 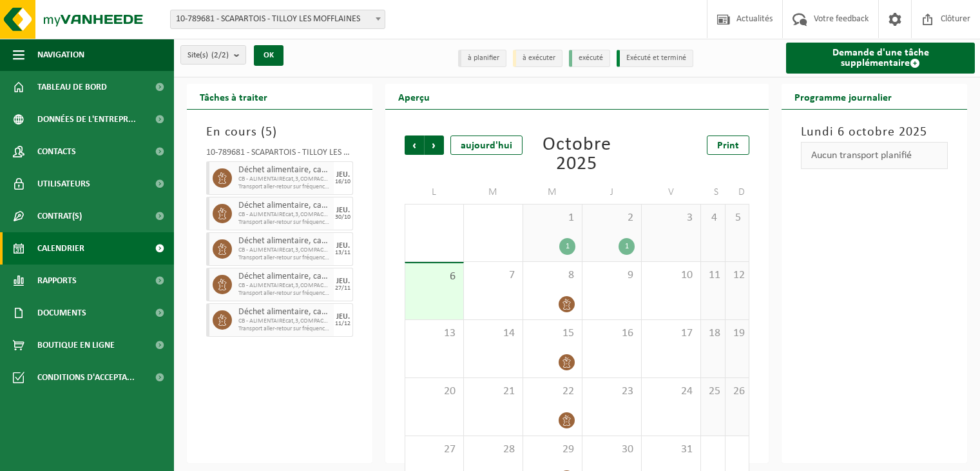 What do you see at coordinates (611, 218) in the screenshot?
I see `span: 2` at bounding box center [611, 218].